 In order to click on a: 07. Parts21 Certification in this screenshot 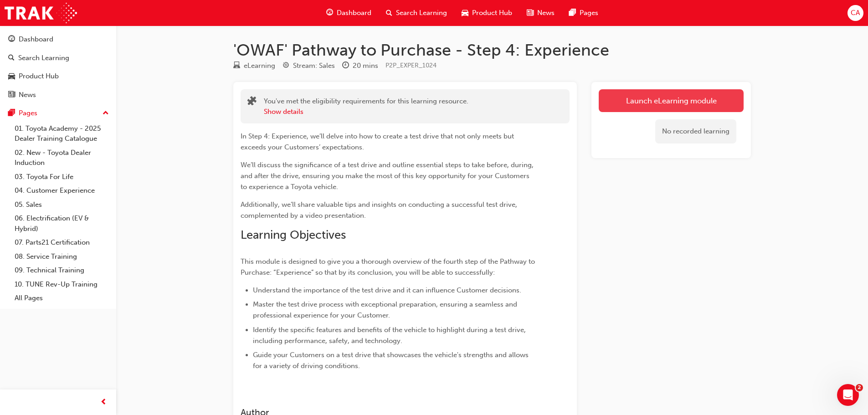, I will do `click(61, 242)`.